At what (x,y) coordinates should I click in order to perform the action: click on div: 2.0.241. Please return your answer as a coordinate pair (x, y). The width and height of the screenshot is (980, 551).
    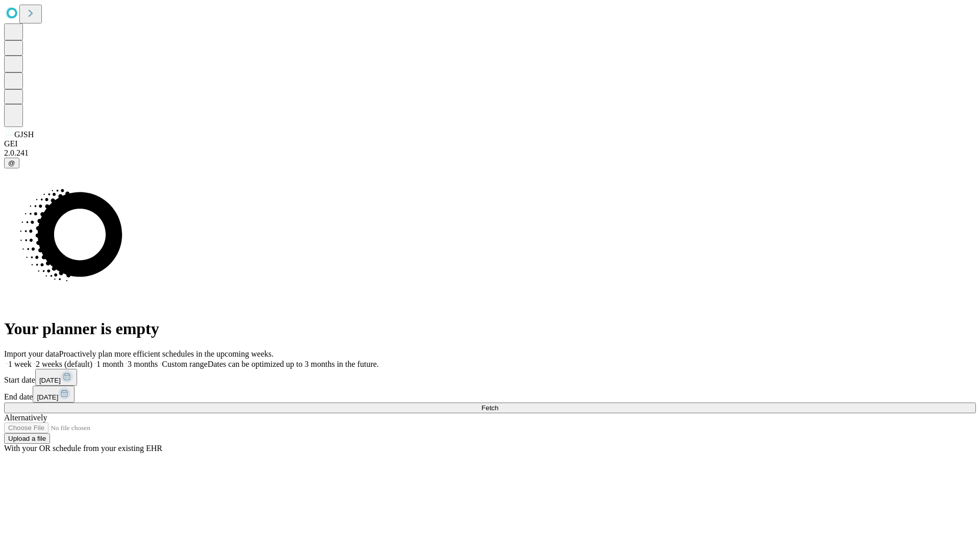
    Looking at the image, I should click on (490, 153).